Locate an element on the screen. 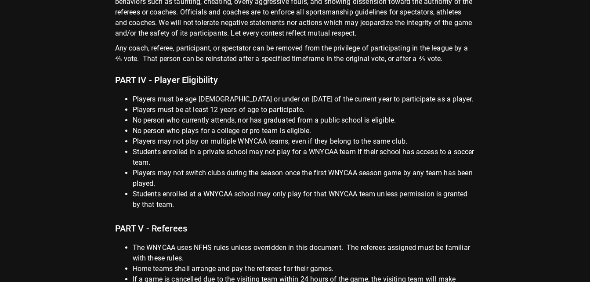  h6: PART V - Referees is located at coordinates (295, 226).